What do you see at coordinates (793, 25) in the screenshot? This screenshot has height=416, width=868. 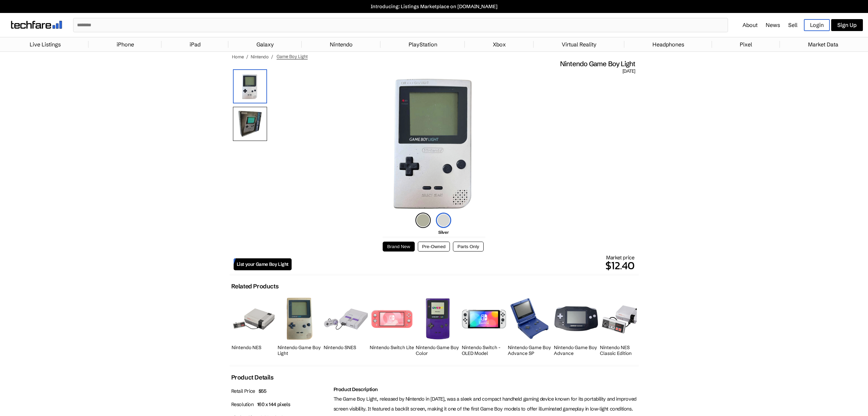 I see `a: Sell` at bounding box center [793, 25].